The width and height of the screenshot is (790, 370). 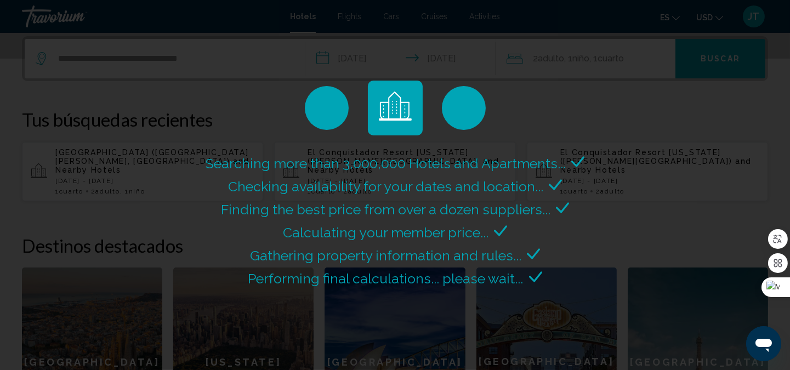 I want to click on span: Checking availability for your dates and location..., so click(x=385, y=186).